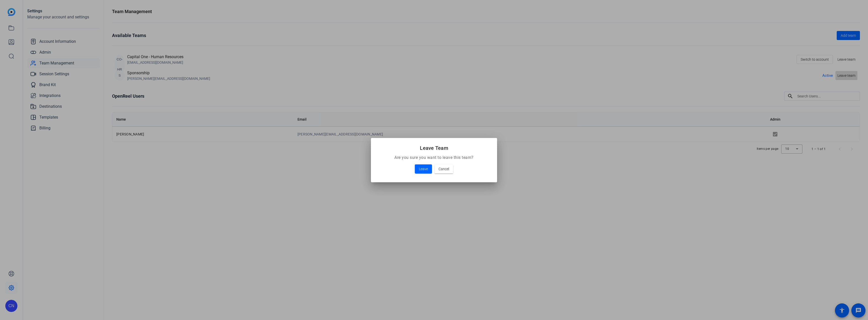 Image resolution: width=868 pixels, height=320 pixels. What do you see at coordinates (434, 148) in the screenshot?
I see `h2: Leave Team` at bounding box center [434, 148].